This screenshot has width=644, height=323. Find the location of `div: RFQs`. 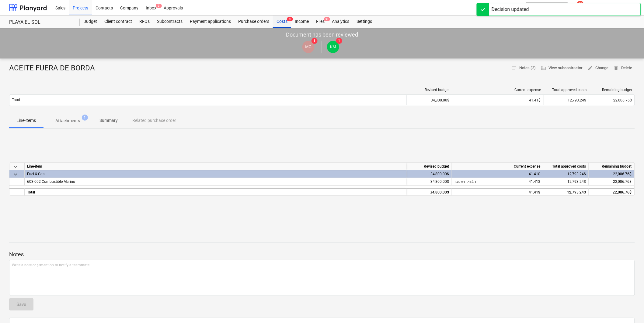

div: RFQs is located at coordinates (144, 22).